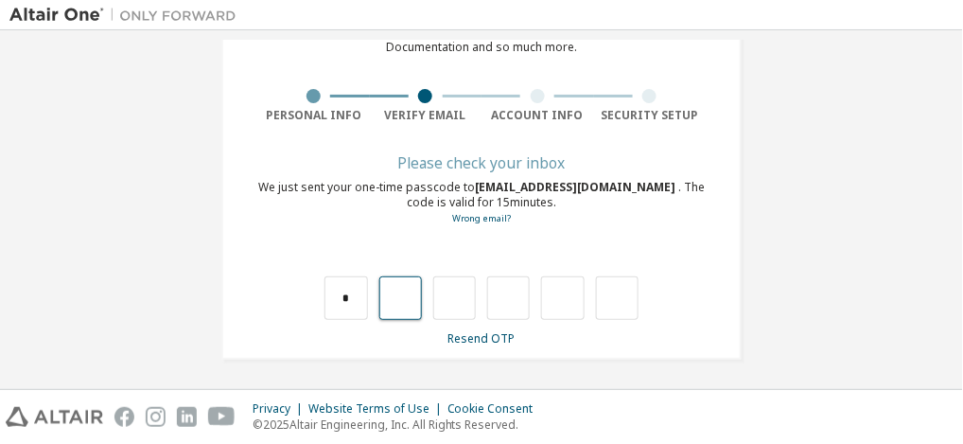  What do you see at coordinates (155, 416) in the screenshot?
I see `img: instagram.svg` at bounding box center [155, 416].